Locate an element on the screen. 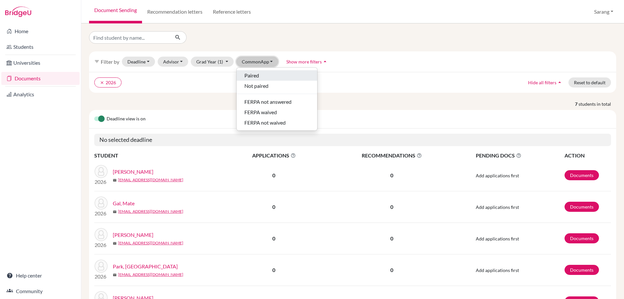 The image size is (624, 299). th: STUDENT is located at coordinates (159, 155).